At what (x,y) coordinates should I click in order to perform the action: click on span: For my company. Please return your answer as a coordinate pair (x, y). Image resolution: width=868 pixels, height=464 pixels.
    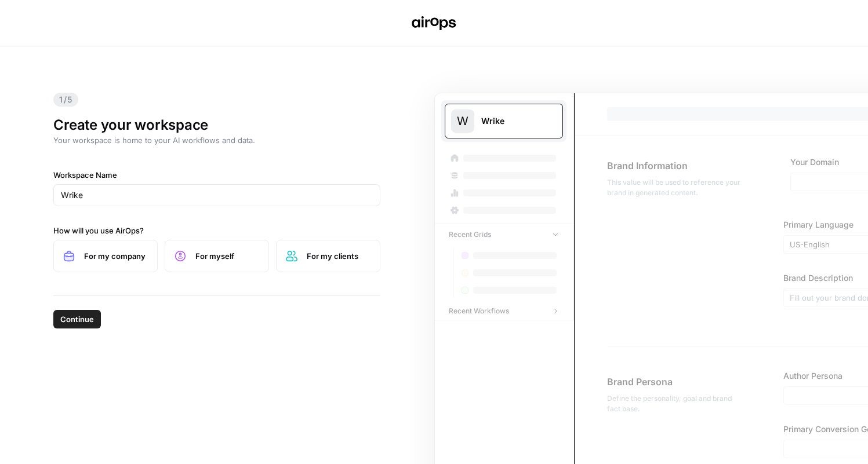
    Looking at the image, I should click on (116, 256).